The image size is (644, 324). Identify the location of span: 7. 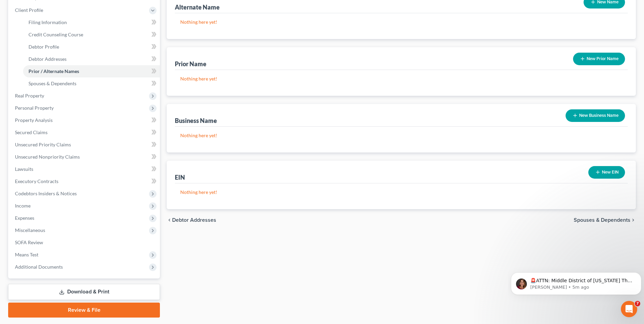
(638, 303).